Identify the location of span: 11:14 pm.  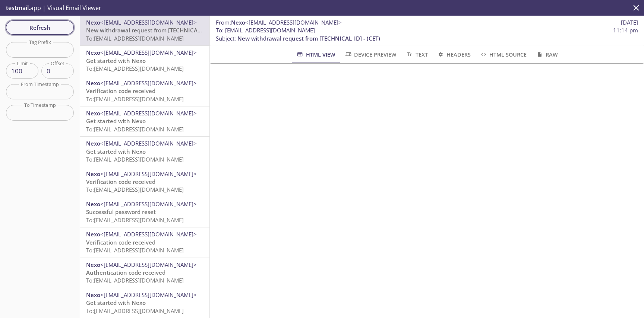
(625, 30).